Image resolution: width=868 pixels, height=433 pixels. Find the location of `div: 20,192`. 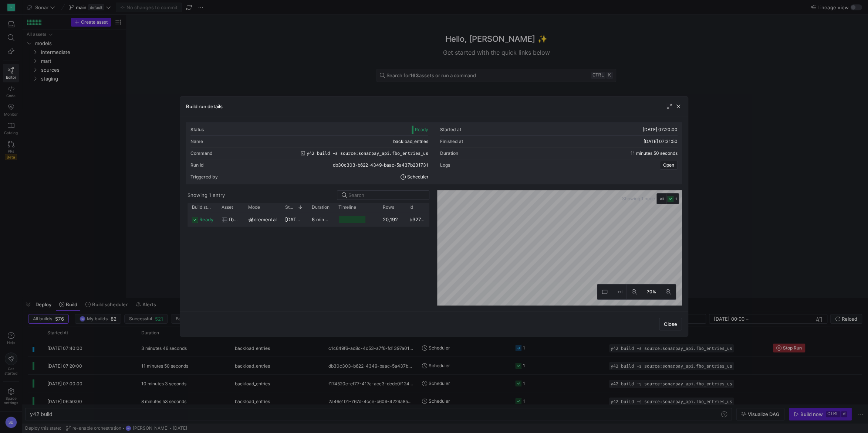

div: 20,192 is located at coordinates (392, 219).